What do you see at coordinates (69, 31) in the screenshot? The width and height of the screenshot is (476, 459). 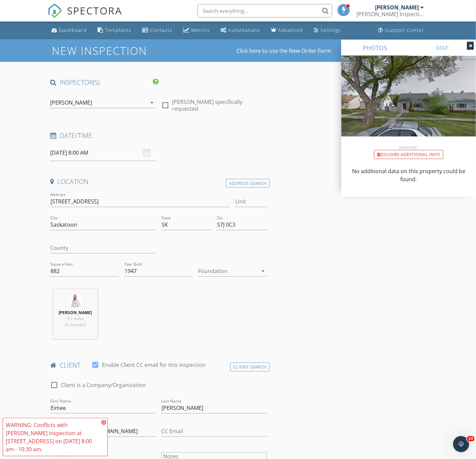 I see `a: Dashboard` at bounding box center [69, 31].